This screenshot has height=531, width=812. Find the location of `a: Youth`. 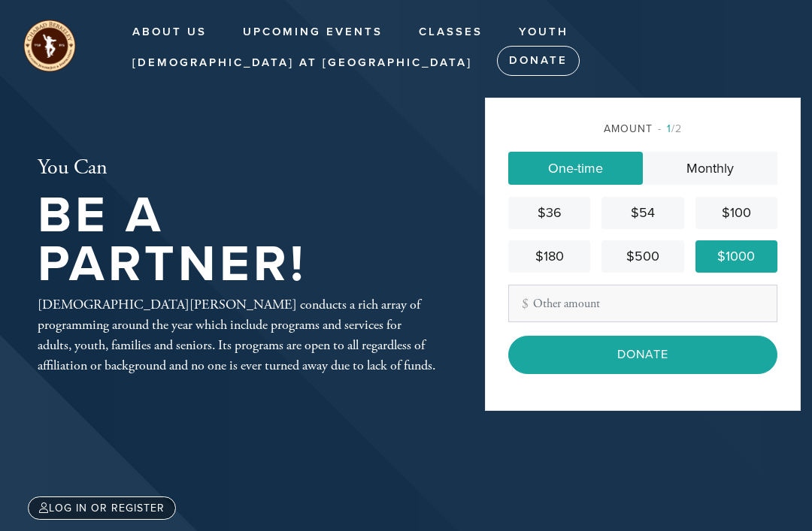

a: Youth is located at coordinates (543, 32).